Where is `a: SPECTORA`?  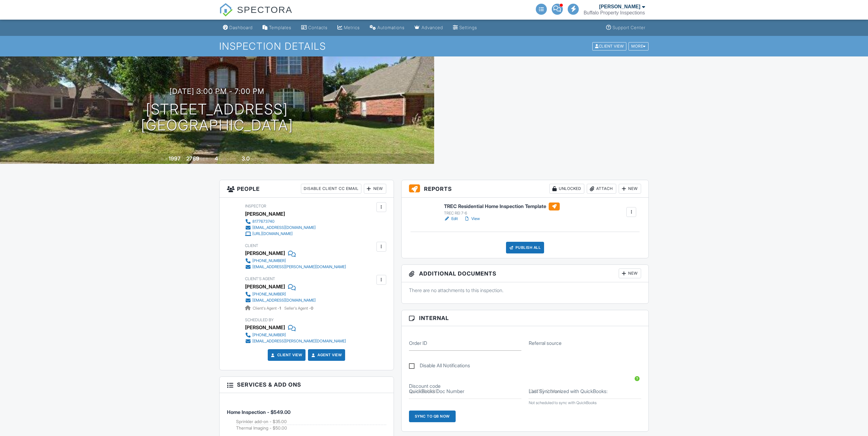
a: SPECTORA is located at coordinates (256, 14).